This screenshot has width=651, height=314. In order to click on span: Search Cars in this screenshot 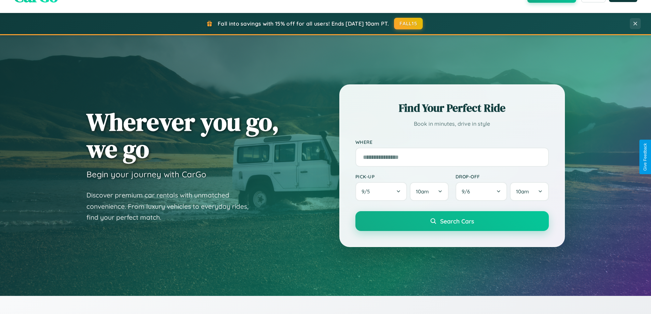, I will do `click(457, 221)`.